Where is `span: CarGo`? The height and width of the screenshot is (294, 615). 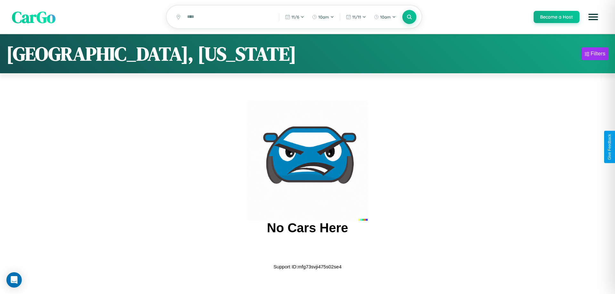 span: CarGo is located at coordinates (34, 17).